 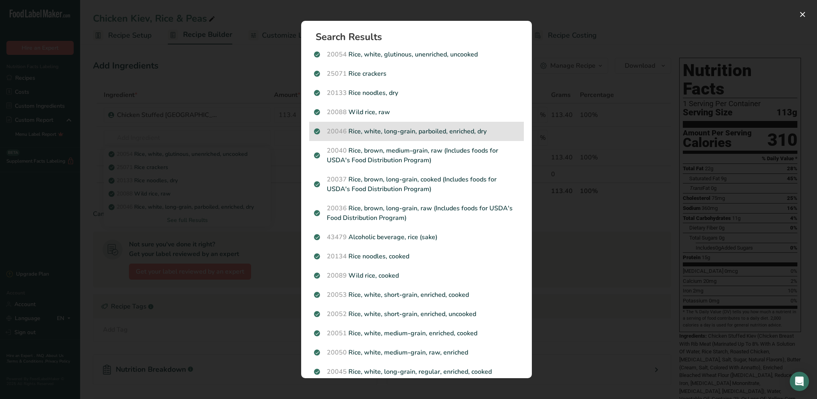 What do you see at coordinates (420, 37) in the screenshot?
I see `h1: Search Results` at bounding box center [420, 37].